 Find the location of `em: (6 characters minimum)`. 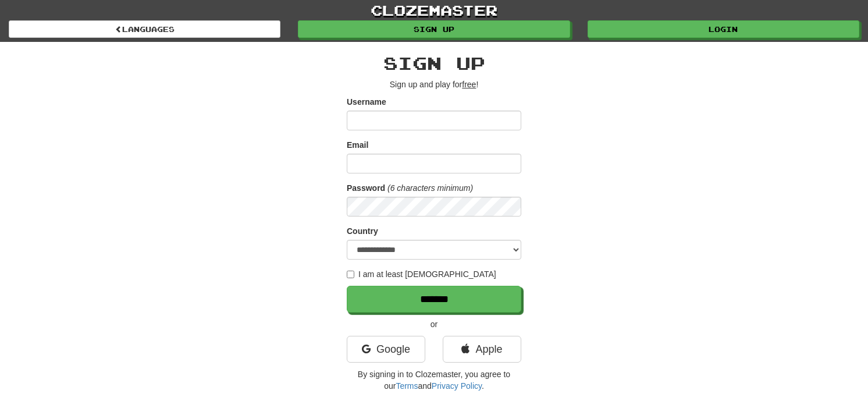

em: (6 characters minimum) is located at coordinates (430, 188).